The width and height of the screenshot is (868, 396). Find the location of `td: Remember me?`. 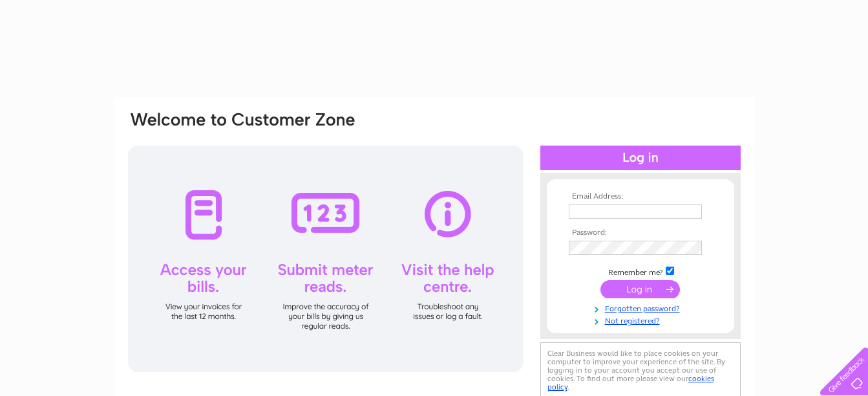

td: Remember me? is located at coordinates (640, 271).